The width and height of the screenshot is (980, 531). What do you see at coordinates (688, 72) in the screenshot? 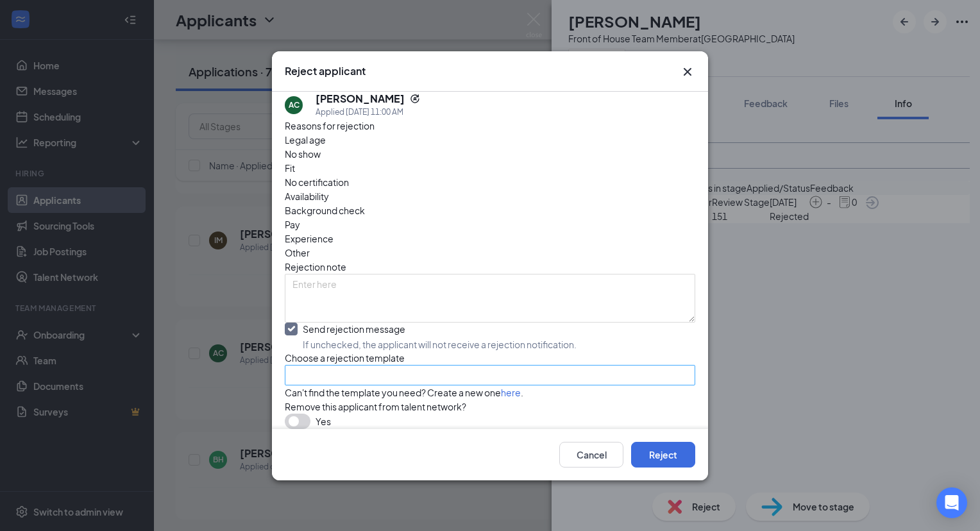
I see `button: Close` at bounding box center [688, 72].